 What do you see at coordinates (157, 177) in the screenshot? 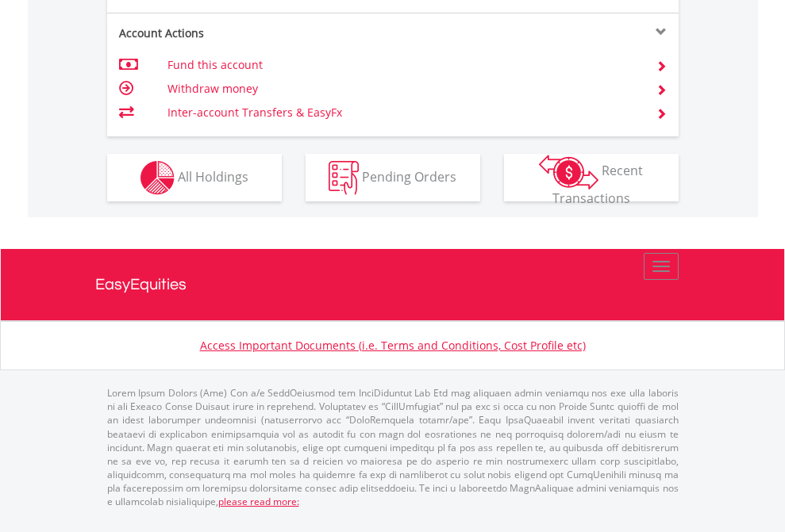
I see `img: holdings-wht.png` at bounding box center [157, 177].